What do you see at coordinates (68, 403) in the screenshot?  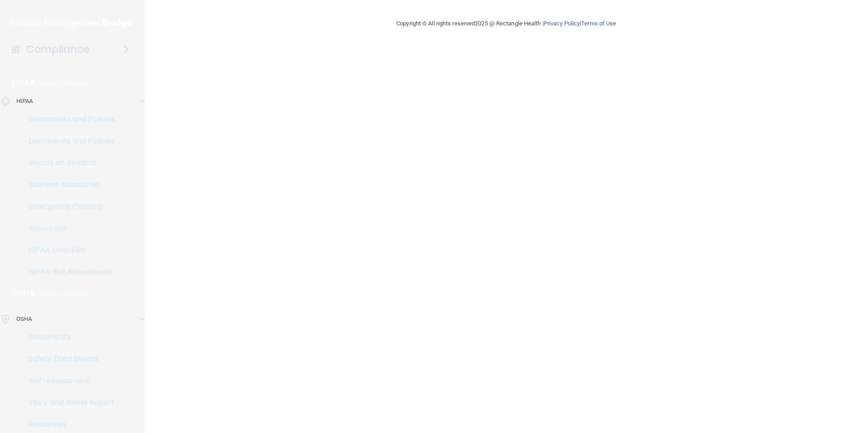 I see `p: Injury and Illness Report` at bounding box center [68, 403].